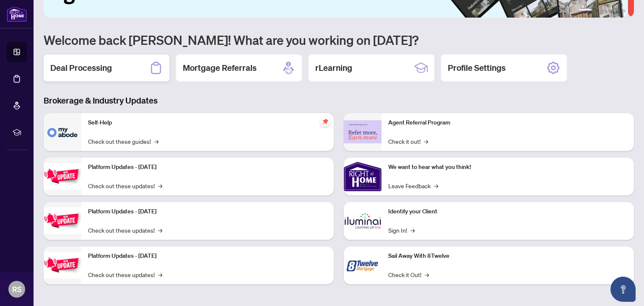  Describe the element at coordinates (586, 11) in the screenshot. I see `button: 1` at that location.